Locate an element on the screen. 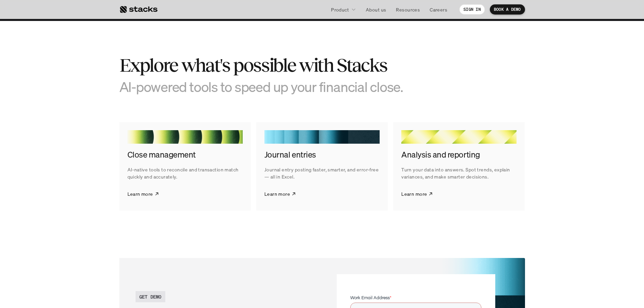  h2: GET DEMO is located at coordinates (151, 297).